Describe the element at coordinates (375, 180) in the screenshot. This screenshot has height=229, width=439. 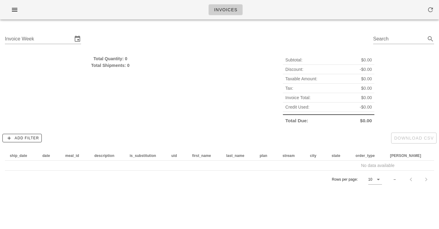
I see `div: 10Rows per page:` at that location.